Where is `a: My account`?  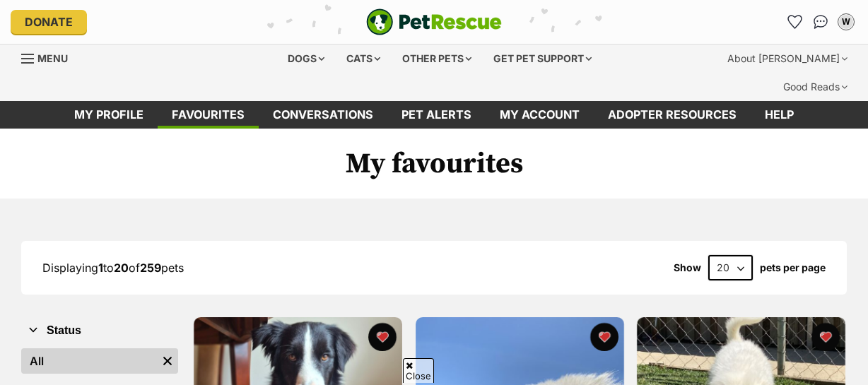 a: My account is located at coordinates (540, 114).